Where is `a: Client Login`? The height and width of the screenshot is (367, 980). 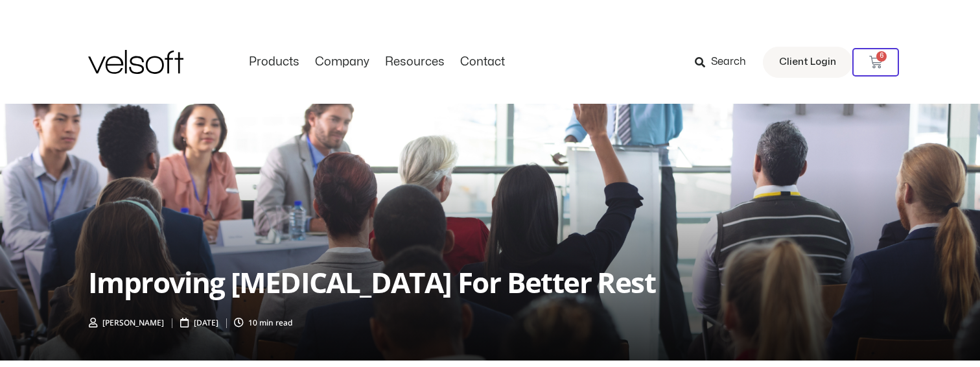
a: Client Login is located at coordinates (808, 62).